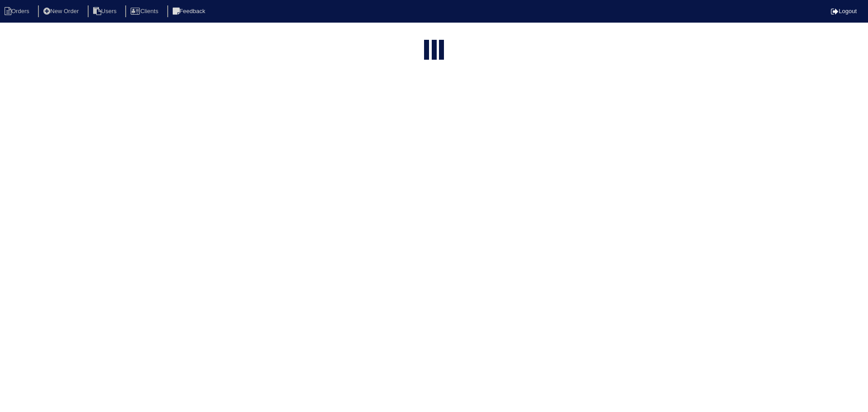 Image resolution: width=868 pixels, height=412 pixels. I want to click on a: Logout, so click(844, 11).